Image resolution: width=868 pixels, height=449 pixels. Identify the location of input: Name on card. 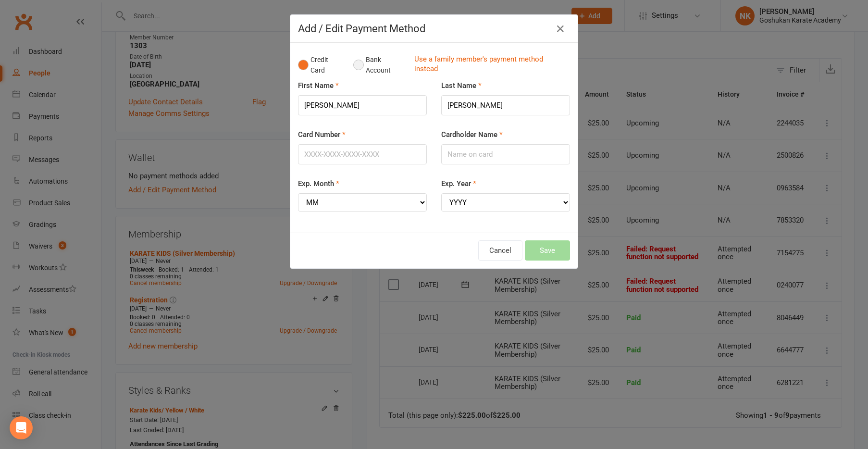
(506, 154).